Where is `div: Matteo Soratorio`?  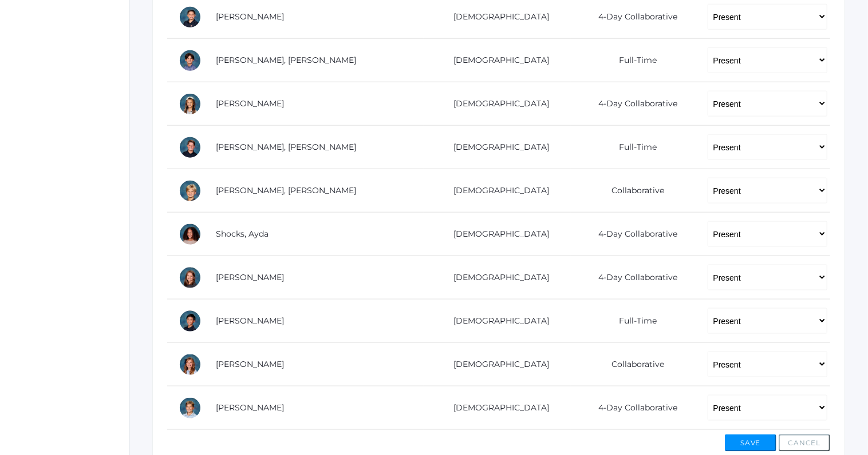
div: Matteo Soratorio is located at coordinates (190, 321).